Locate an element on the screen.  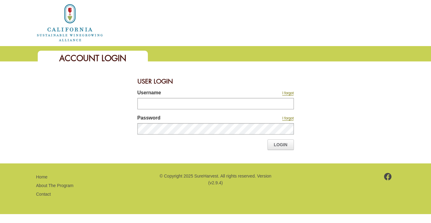
img: logo_cswa2x.png is located at coordinates (70, 23).